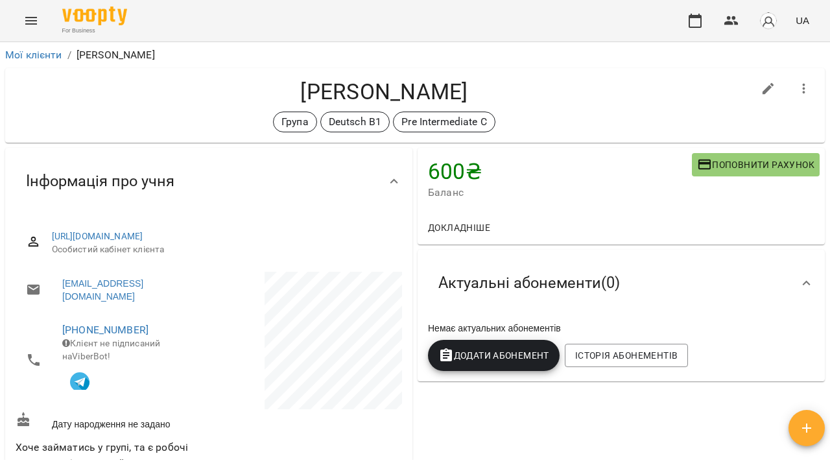  Describe the element at coordinates (755, 165) in the screenshot. I see `span: Поповнити рахунок` at that location.